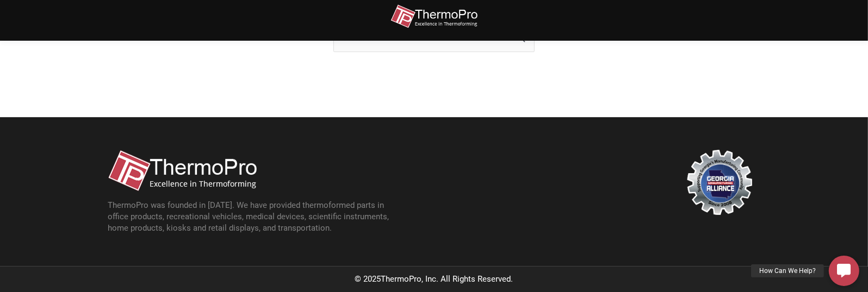  What do you see at coordinates (844, 271) in the screenshot?
I see `a: How Can We Help?` at bounding box center [844, 271].